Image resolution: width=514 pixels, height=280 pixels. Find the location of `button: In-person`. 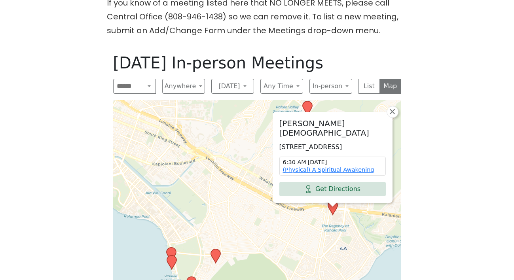

button: In-person is located at coordinates (331, 86).